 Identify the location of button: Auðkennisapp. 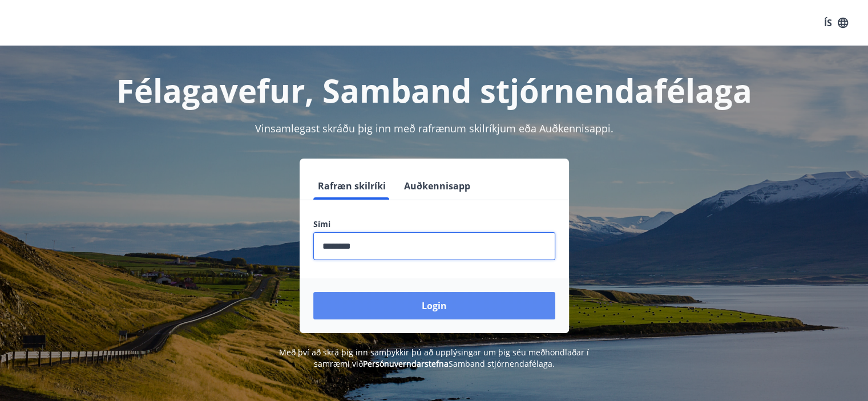
(437, 186).